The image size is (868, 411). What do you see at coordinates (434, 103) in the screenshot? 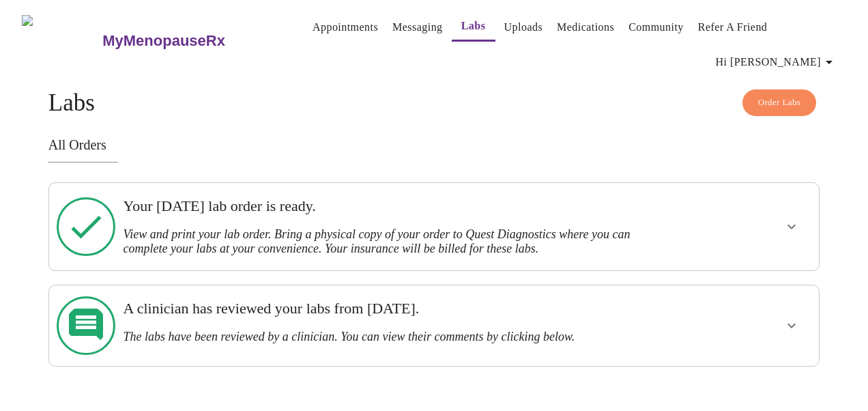
I see `h4: Labs` at bounding box center [434, 103].